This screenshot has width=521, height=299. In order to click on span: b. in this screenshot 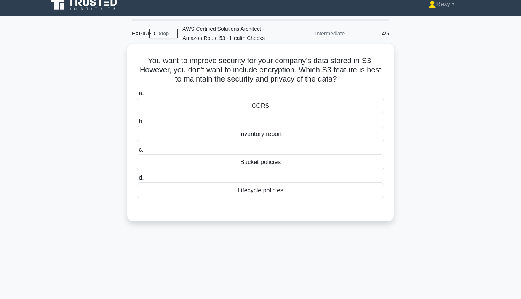, I will do `click(141, 121)`.